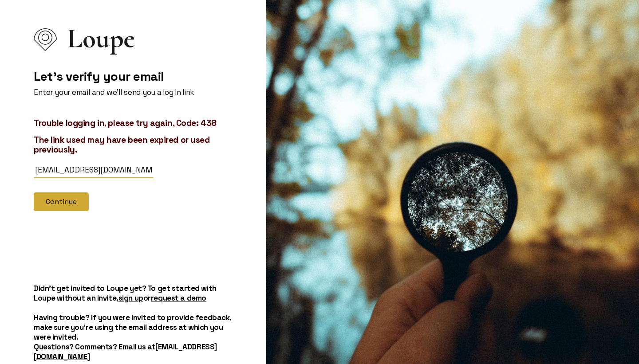  Describe the element at coordinates (131, 298) in the screenshot. I see `a: sign up` at that location.